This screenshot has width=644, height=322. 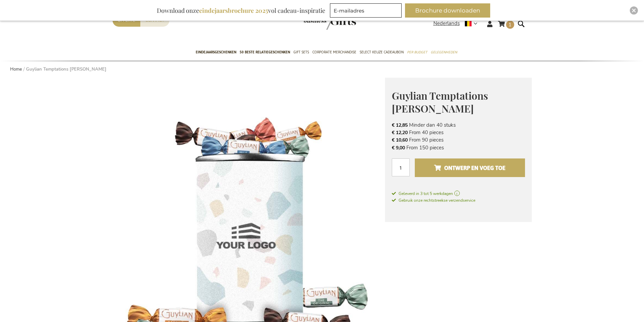 I want to click on img: Close, so click(x=634, y=10).